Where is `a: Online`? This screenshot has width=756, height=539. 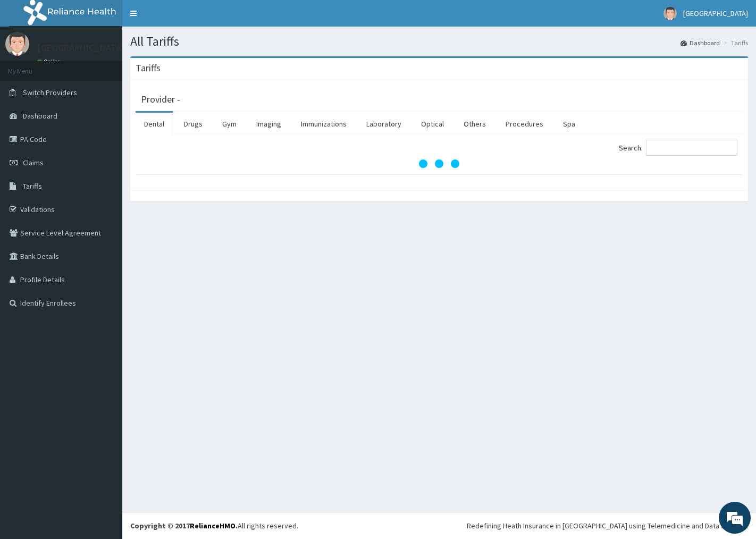
a: Online is located at coordinates (50, 62).